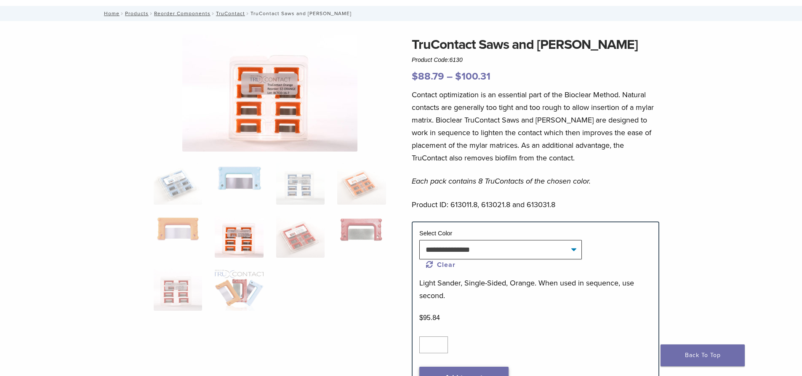 The height and width of the screenshot is (376, 802). Describe the element at coordinates (300, 236) in the screenshot. I see `img: TruContact Saws and Sanders - Image 7` at that location.